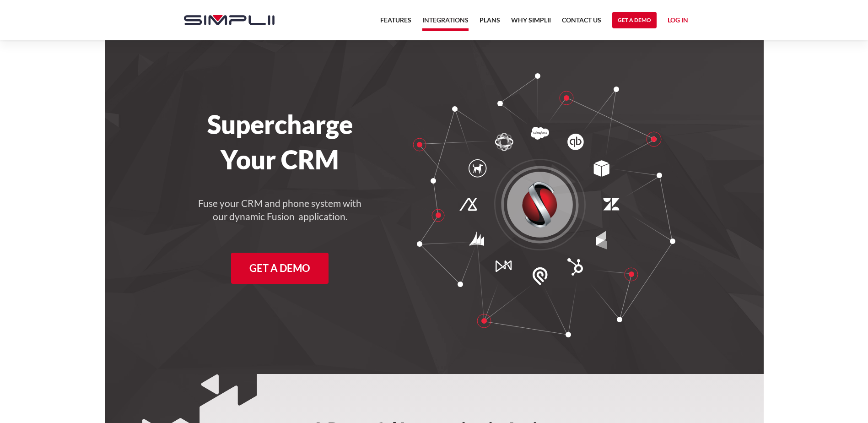  What do you see at coordinates (490, 23) in the screenshot?
I see `a: Plans` at bounding box center [490, 23].